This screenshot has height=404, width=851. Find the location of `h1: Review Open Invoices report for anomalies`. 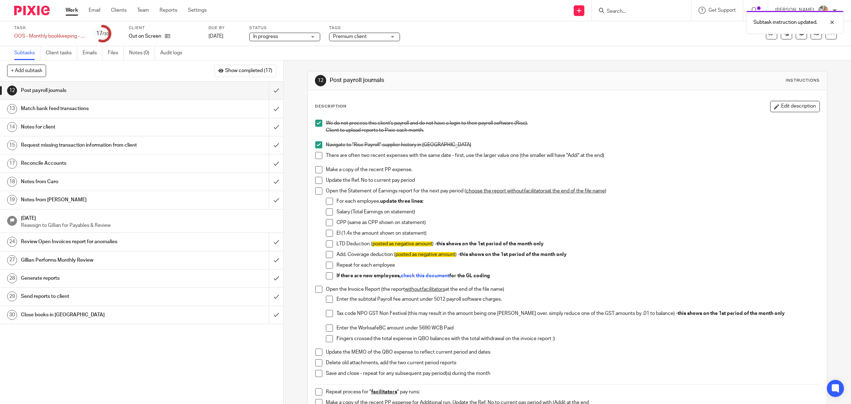

h1: Review Open Invoices report for anomalies is located at coordinates (101, 241).